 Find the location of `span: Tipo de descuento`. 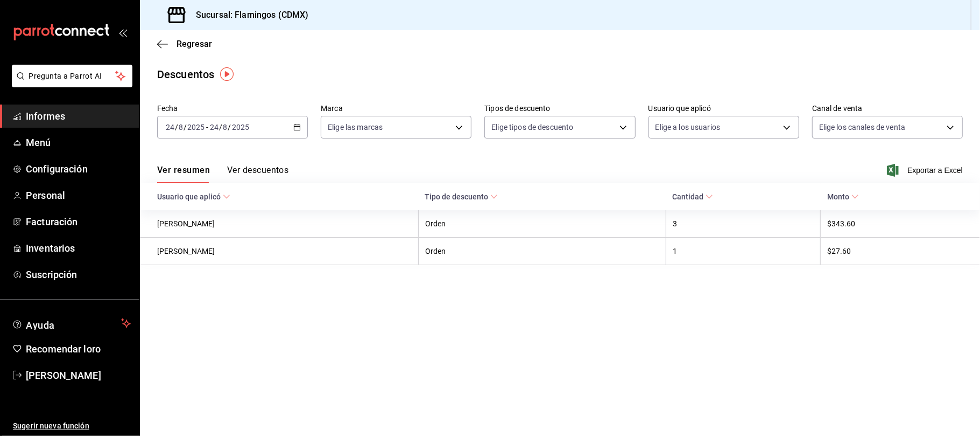

span: Tipo de descuento is located at coordinates (461, 196).